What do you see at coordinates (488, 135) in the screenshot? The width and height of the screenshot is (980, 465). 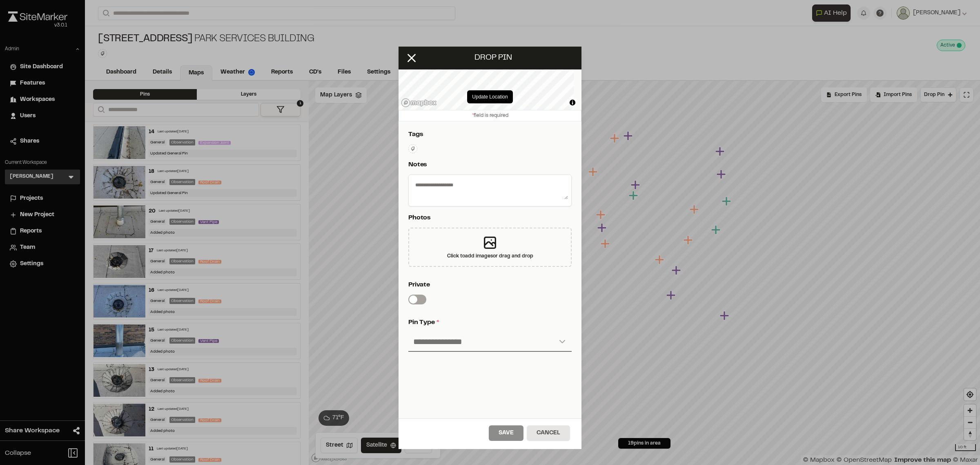 I see `p: Tags` at bounding box center [488, 135].